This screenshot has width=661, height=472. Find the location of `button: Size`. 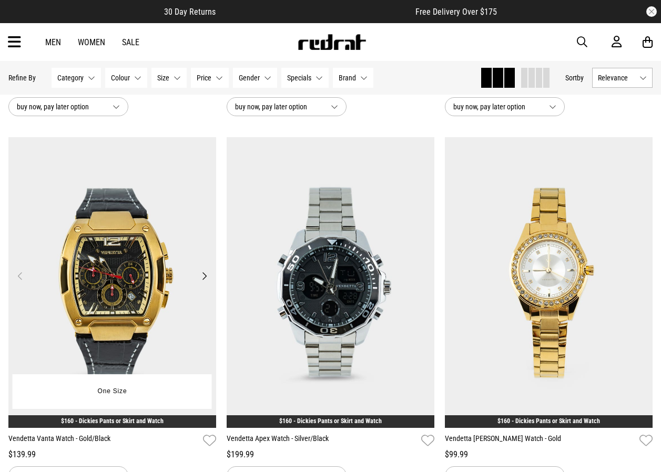

button: Size is located at coordinates (169, 78).